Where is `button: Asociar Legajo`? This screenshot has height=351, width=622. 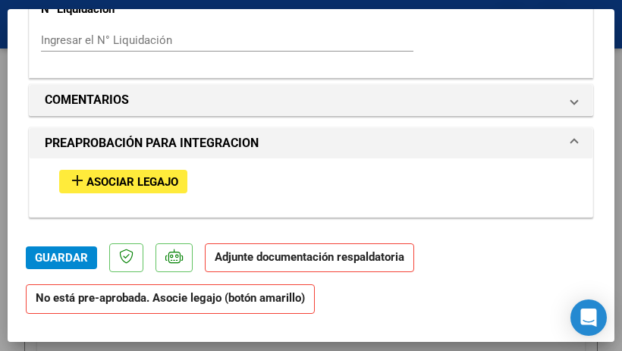 button: Asociar Legajo is located at coordinates (123, 181).